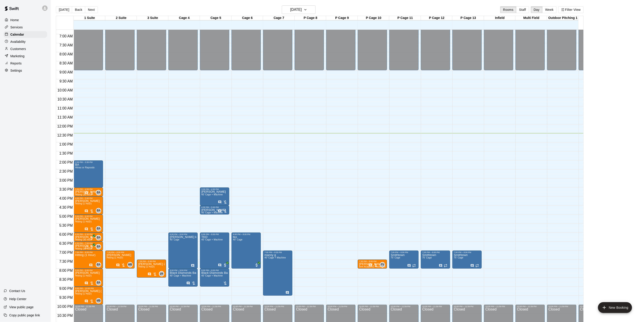 Image resolution: width=644 pixels, height=322 pixels. I want to click on a: Reports, so click(25, 63).